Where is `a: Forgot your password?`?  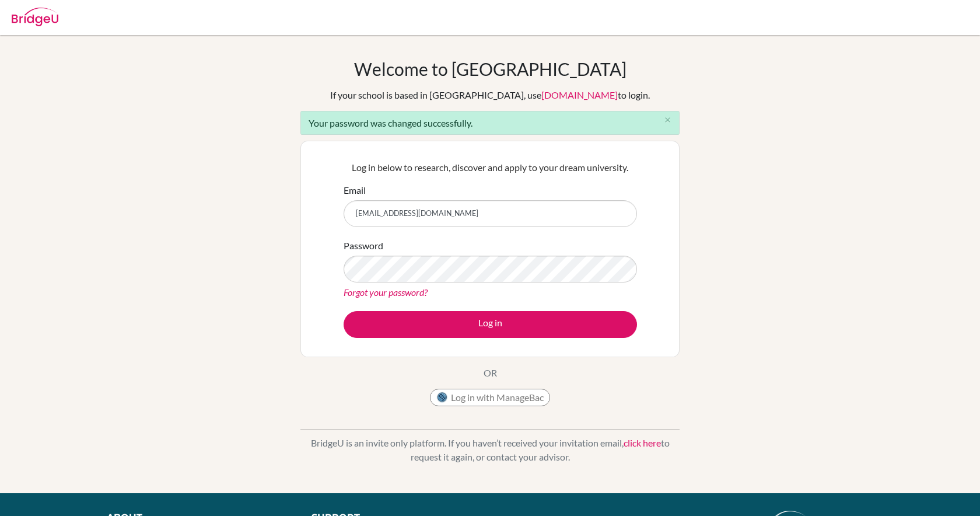
a: Forgot your password? is located at coordinates (386, 292).